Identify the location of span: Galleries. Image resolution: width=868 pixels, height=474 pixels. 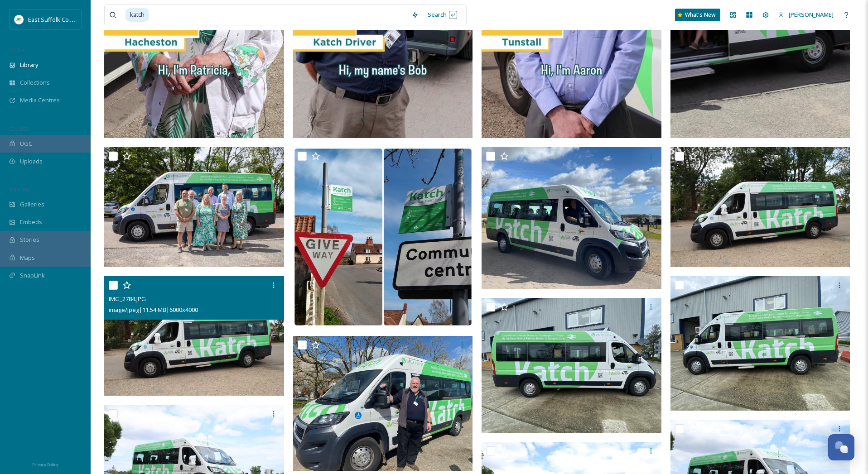
(32, 204).